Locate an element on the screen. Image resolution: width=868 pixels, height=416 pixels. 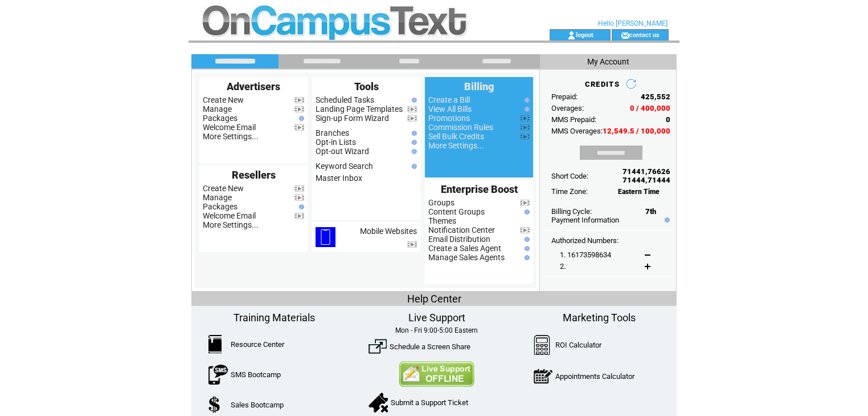
span: Authorized Numbers: is located at coordinates (585, 240).